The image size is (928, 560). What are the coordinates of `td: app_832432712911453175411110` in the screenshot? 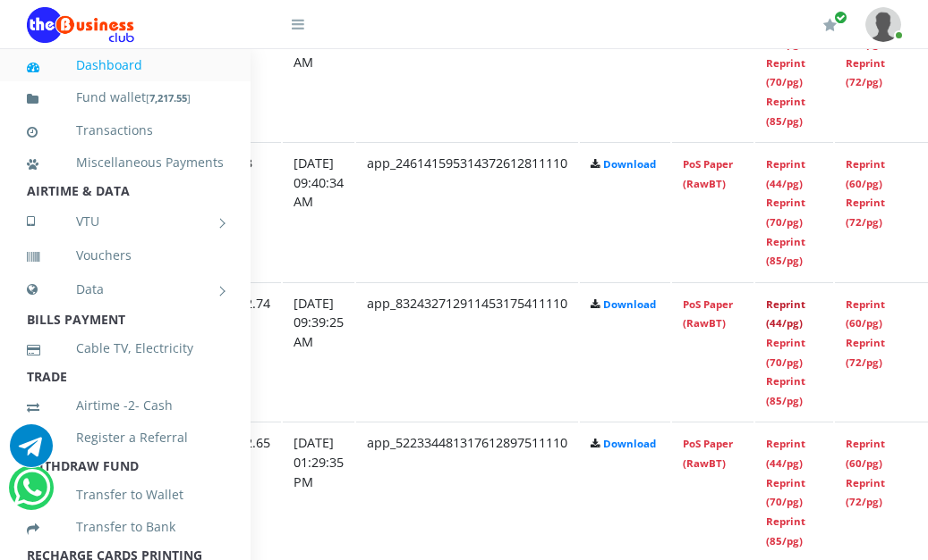 It's located at (467, 352).